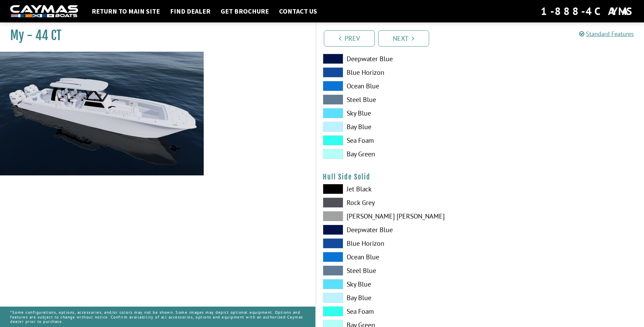 The height and width of the screenshot is (327, 644). What do you see at coordinates (398, 154) in the screenshot?
I see `label: Bay Green` at bounding box center [398, 154].